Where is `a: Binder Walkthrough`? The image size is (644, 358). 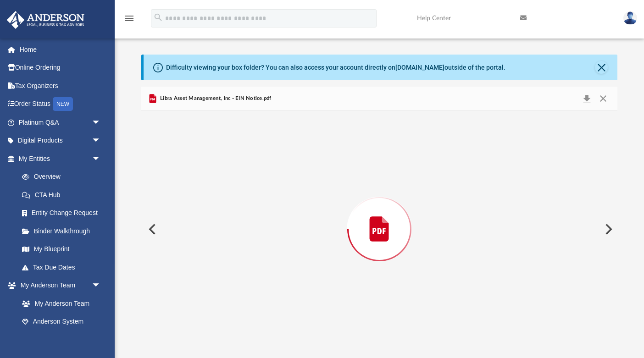
a: Binder Walkthrough is located at coordinates (64, 231).